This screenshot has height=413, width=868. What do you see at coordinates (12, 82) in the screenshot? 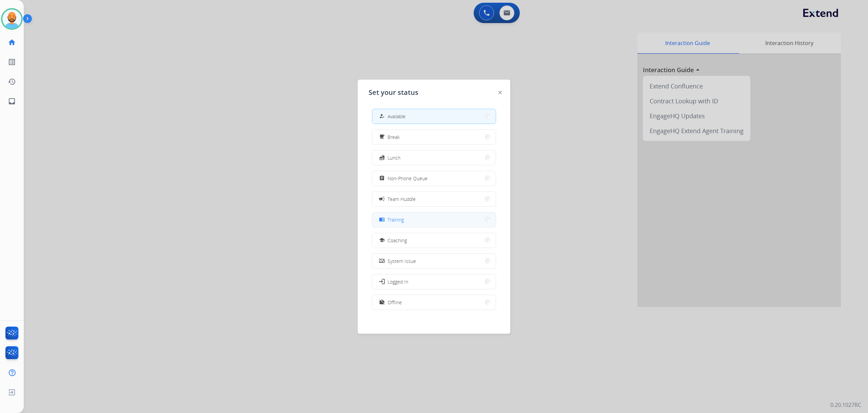
I see `mat-icon: history` at bounding box center [12, 82].